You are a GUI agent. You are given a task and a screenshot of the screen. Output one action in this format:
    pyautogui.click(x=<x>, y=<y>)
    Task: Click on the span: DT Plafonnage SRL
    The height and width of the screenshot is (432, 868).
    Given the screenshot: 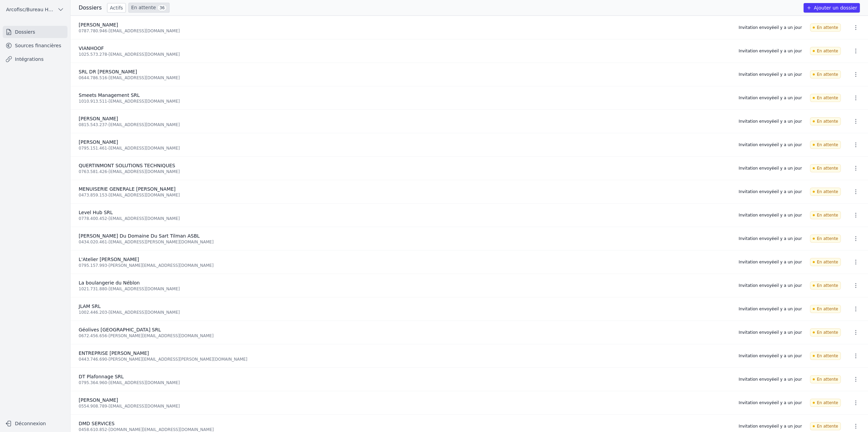 What is the action you would take?
    pyautogui.click(x=101, y=376)
    